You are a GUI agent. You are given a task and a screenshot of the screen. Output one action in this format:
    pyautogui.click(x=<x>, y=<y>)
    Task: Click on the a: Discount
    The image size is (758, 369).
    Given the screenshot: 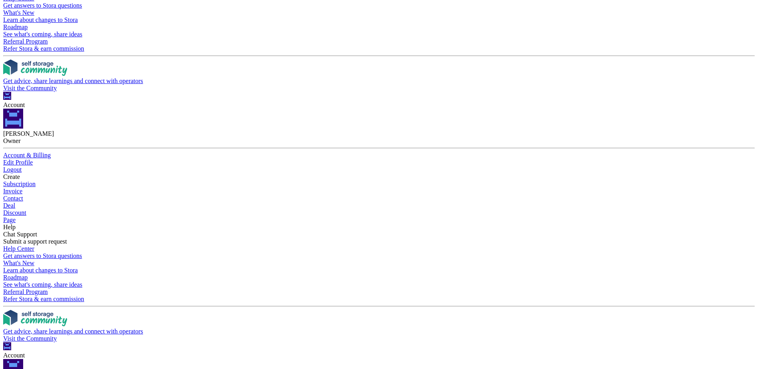 What is the action you would take?
    pyautogui.click(x=379, y=213)
    